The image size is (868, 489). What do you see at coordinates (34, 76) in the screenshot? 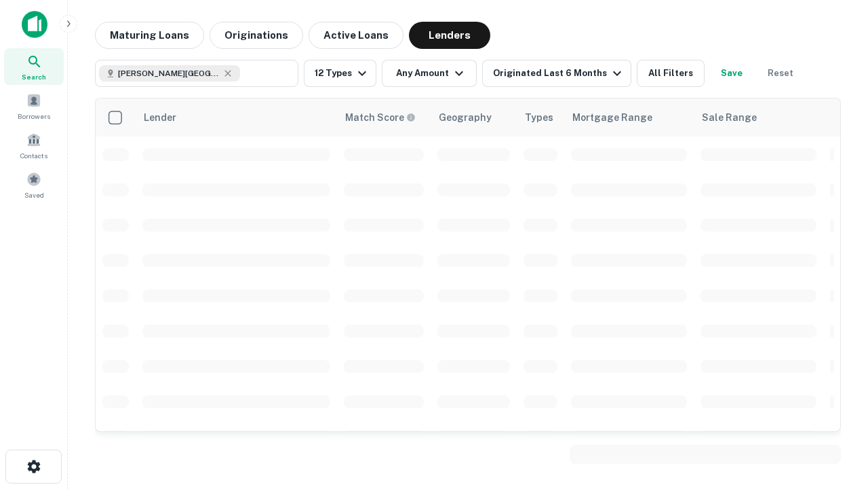
I see `span: Search` at bounding box center [34, 76].